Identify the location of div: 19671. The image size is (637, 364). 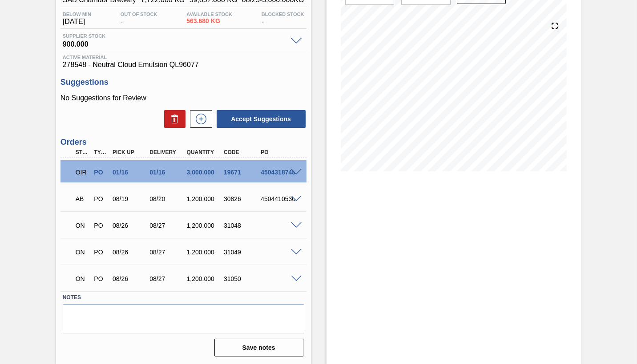
(241, 173).